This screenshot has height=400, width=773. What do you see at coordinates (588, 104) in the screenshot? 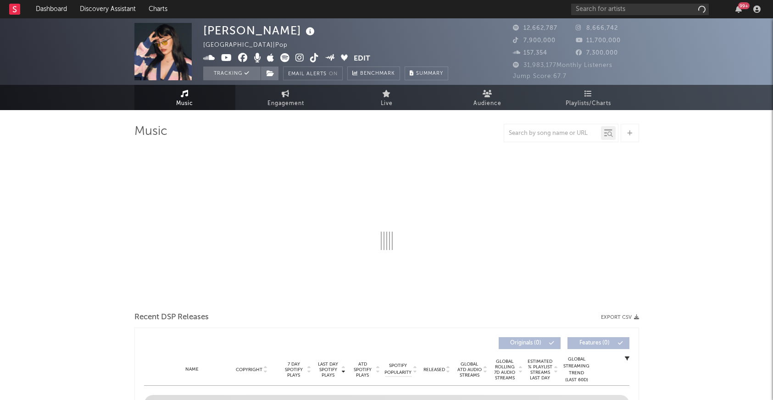
I see `span: Playlists/Charts` at bounding box center [588, 104].